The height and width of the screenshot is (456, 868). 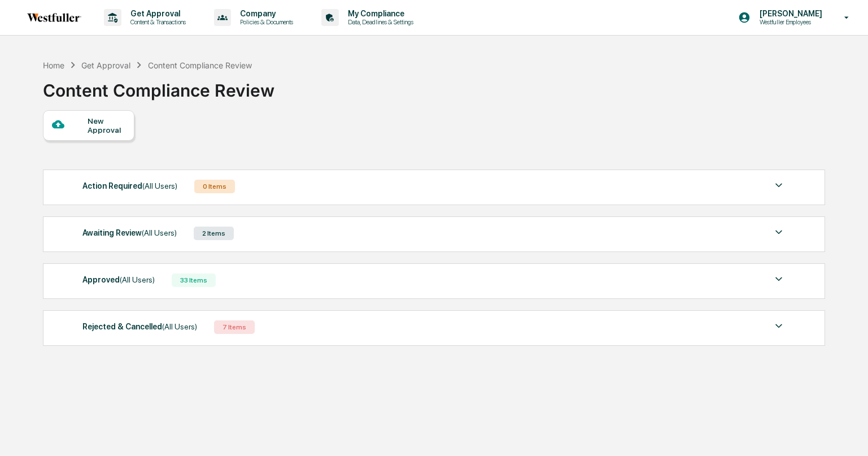 What do you see at coordinates (119, 279) in the screenshot?
I see `div: Approved` at bounding box center [119, 279].